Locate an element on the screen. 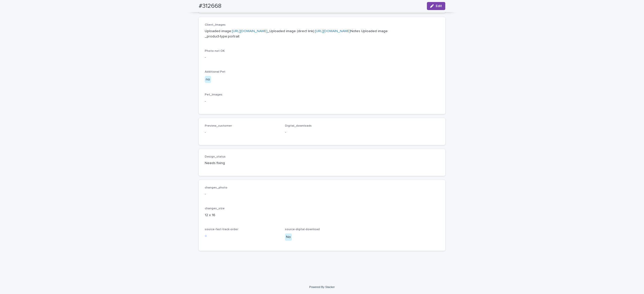  span: Preview_customer is located at coordinates (219, 126).